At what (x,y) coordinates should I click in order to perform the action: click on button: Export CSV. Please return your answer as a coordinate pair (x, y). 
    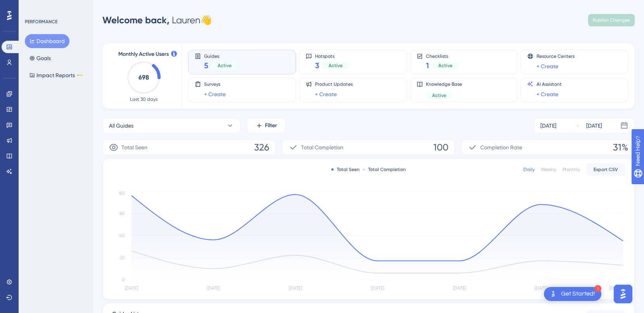
    Looking at the image, I should click on (606, 169).